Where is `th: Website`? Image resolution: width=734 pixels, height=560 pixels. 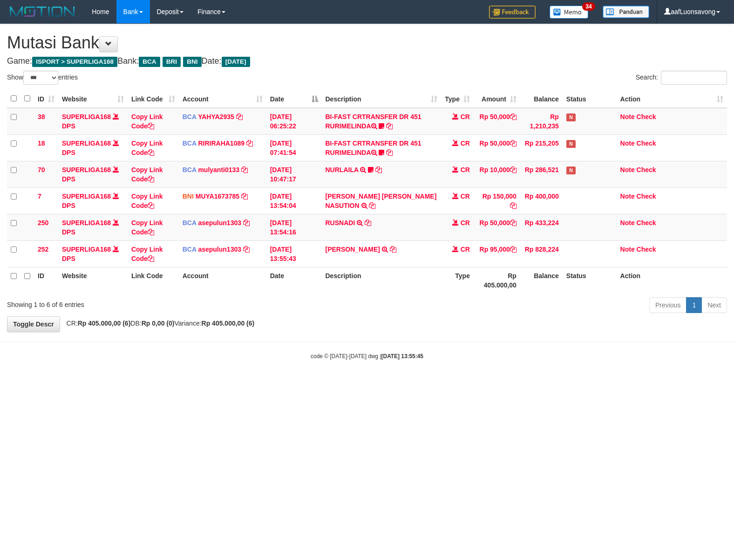
th: Website is located at coordinates (93, 280).